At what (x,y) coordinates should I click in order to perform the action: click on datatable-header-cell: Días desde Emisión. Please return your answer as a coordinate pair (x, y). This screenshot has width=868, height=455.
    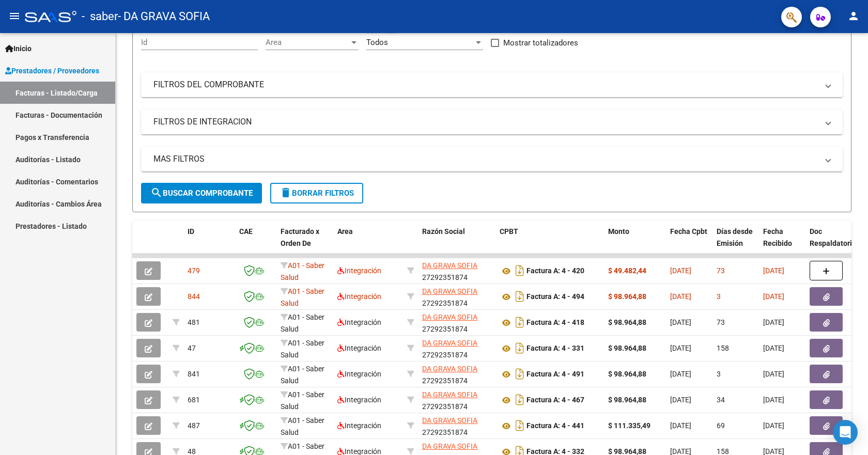
    Looking at the image, I should click on (736, 243).